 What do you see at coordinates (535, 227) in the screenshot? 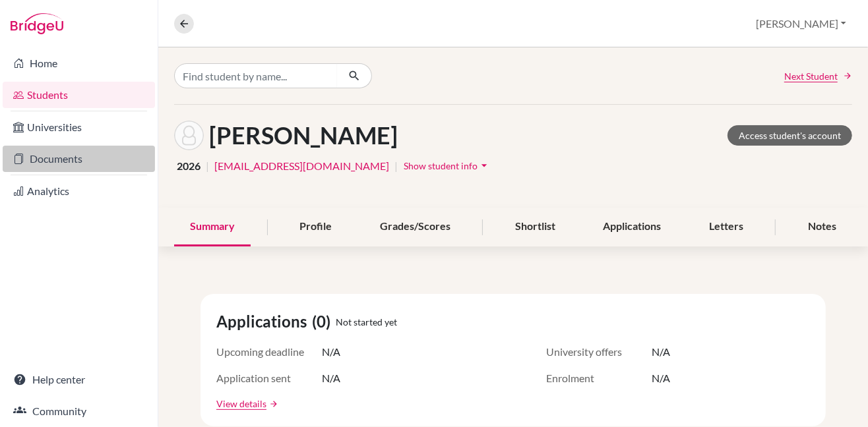
I see `div: Shortlist` at bounding box center [535, 227].